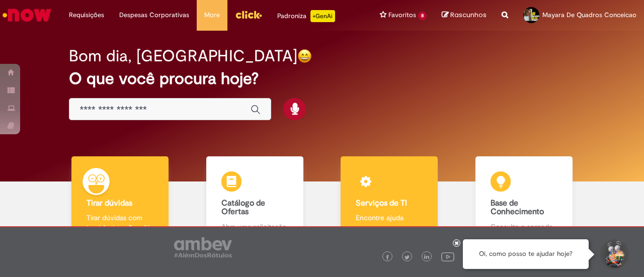 The height and width of the screenshot is (277, 644). I want to click on button: Iniciar Conversa de Suporte, so click(614, 255).